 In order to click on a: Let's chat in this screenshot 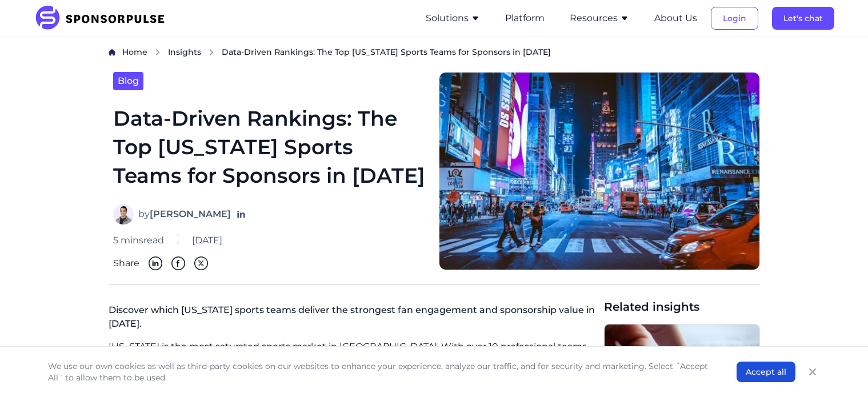, I will do `click(803, 18)`.